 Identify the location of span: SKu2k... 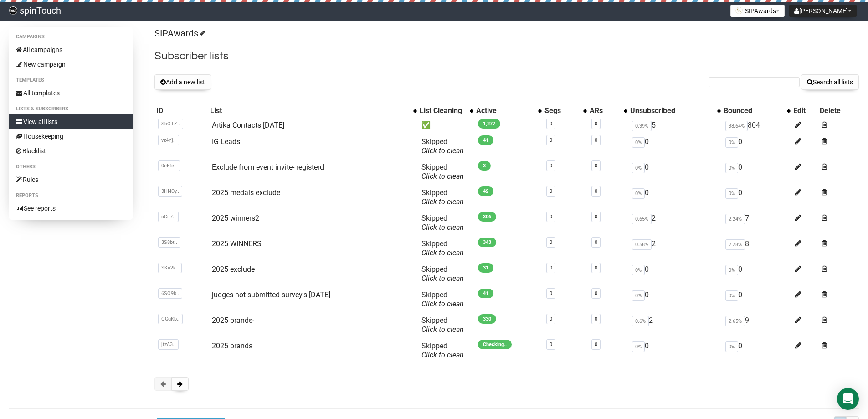
(170, 268).